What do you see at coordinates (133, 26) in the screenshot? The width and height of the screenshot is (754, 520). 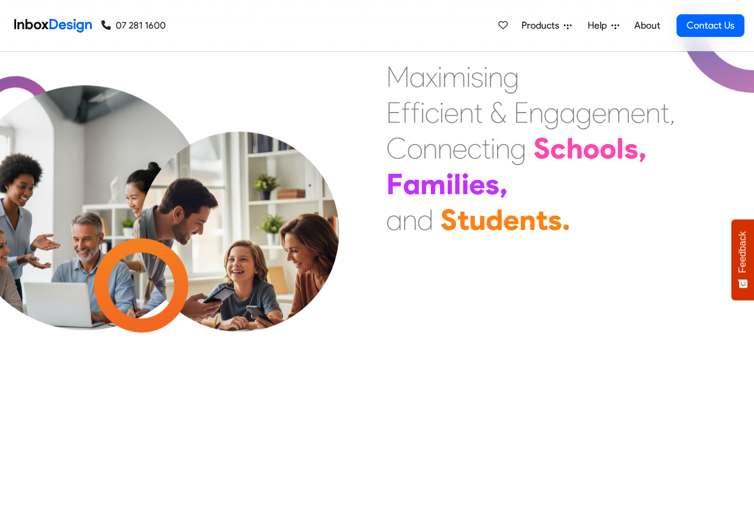 I see `a: 07 281 1600` at bounding box center [133, 26].